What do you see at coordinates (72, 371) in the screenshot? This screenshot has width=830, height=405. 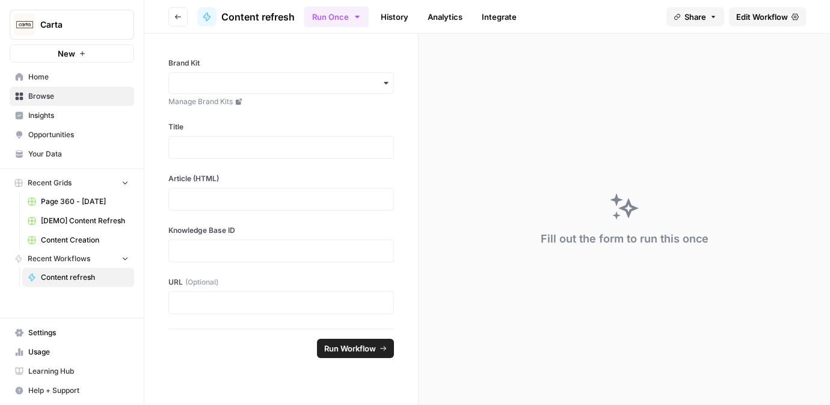 I see `a: Learning Hub` at bounding box center [72, 371].